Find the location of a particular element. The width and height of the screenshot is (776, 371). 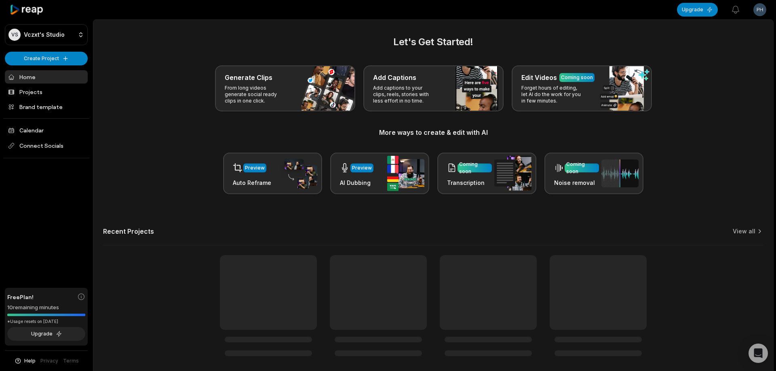

h3: AI Dubbing is located at coordinates (356, 183).